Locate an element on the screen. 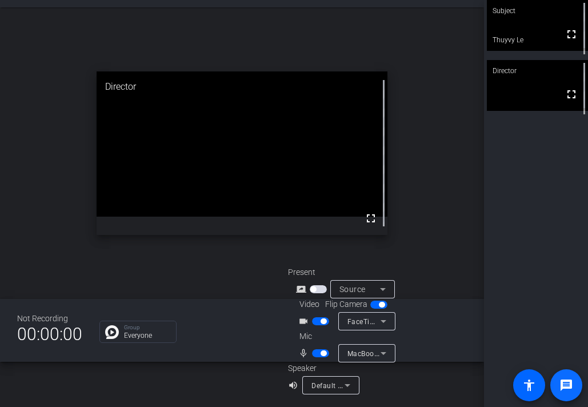 The image size is (588, 407). div: Mic is located at coordinates (345, 336).